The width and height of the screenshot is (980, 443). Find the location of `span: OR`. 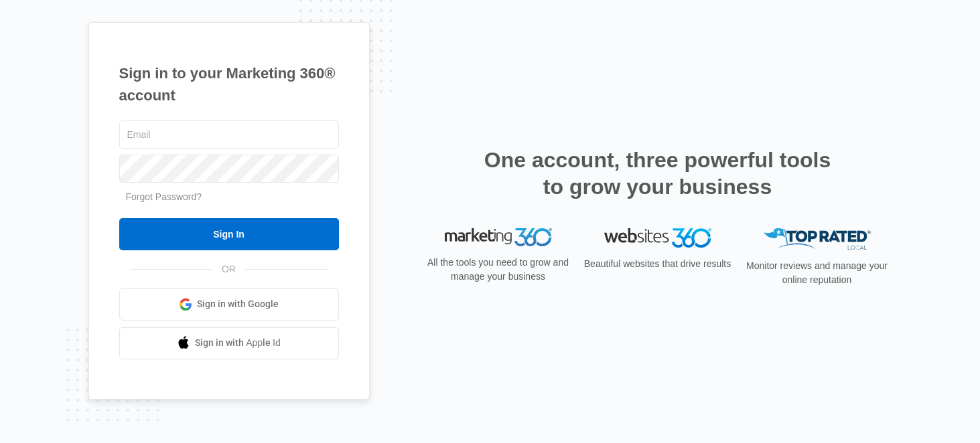

span: OR is located at coordinates (229, 269).